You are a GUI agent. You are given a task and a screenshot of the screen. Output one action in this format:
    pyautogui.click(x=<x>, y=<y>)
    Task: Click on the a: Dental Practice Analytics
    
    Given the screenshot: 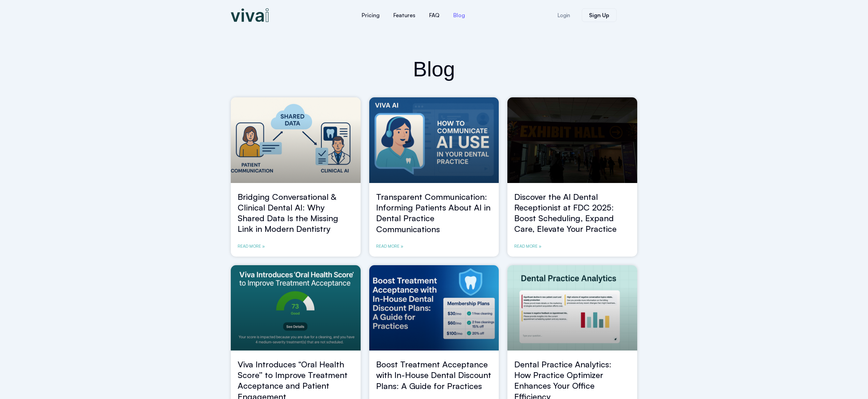 What is the action you would take?
    pyautogui.click(x=572, y=308)
    